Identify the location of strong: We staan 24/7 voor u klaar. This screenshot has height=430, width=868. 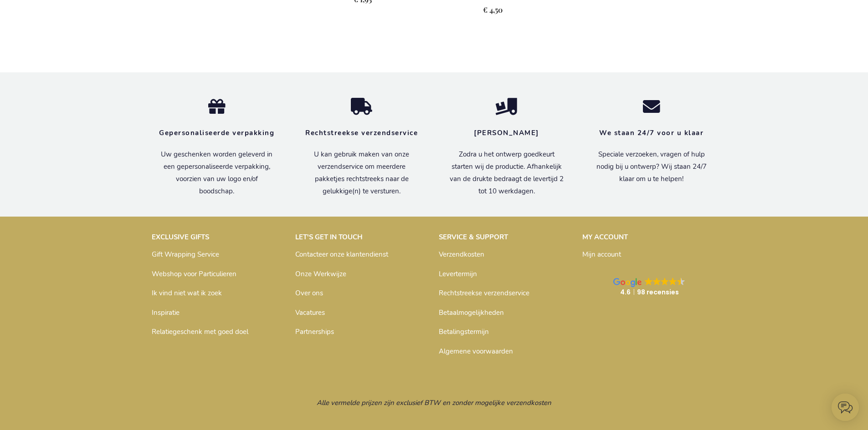
(651, 133).